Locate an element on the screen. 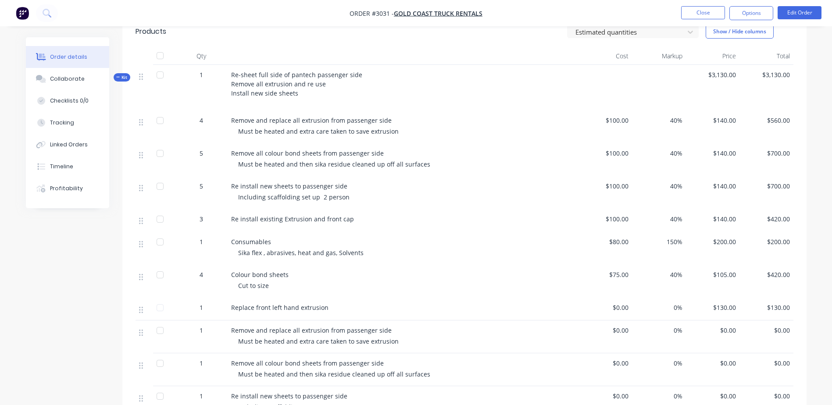 This screenshot has width=832, height=405. button: Options is located at coordinates (751, 13).